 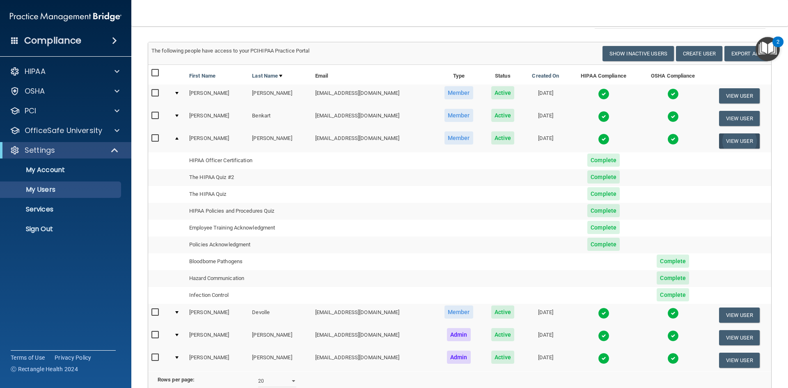 I want to click on p: Settings, so click(x=40, y=150).